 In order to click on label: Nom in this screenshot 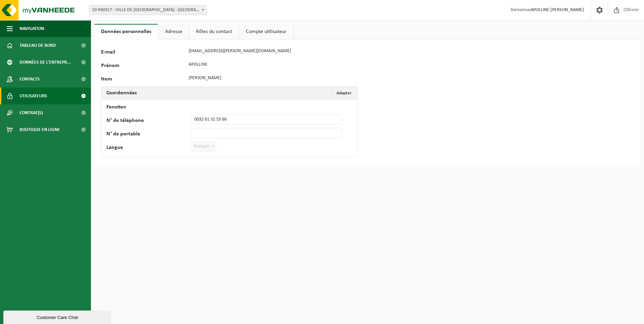, I will do `click(143, 80)`.